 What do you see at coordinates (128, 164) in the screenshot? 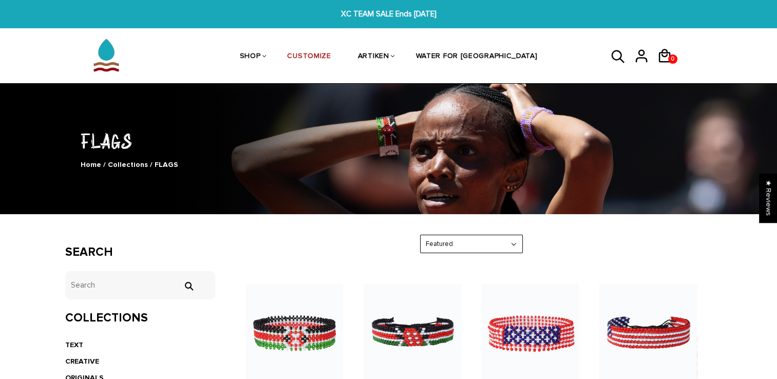
I see `a: Collections` at bounding box center [128, 164].